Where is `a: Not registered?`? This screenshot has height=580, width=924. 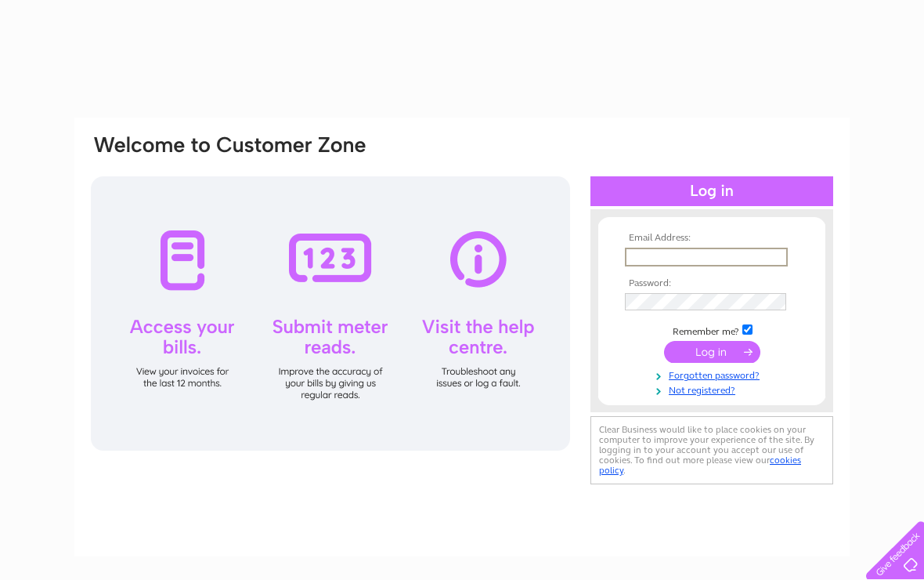 a: Not registered? is located at coordinates (713, 389).